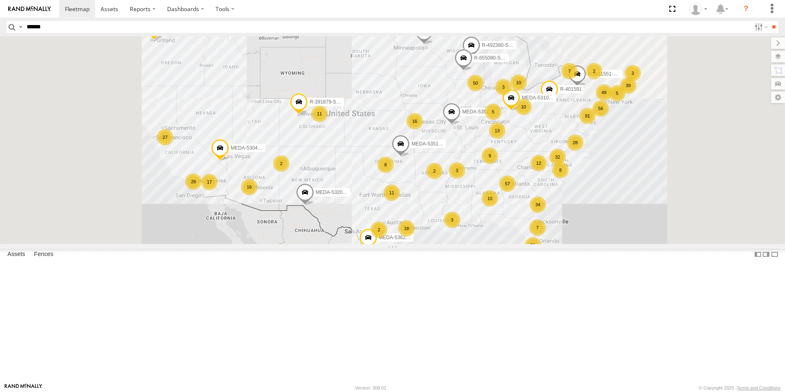 The image size is (785, 392). Describe the element at coordinates (30, 9) in the screenshot. I see `img: rand-logo.svg` at that location.